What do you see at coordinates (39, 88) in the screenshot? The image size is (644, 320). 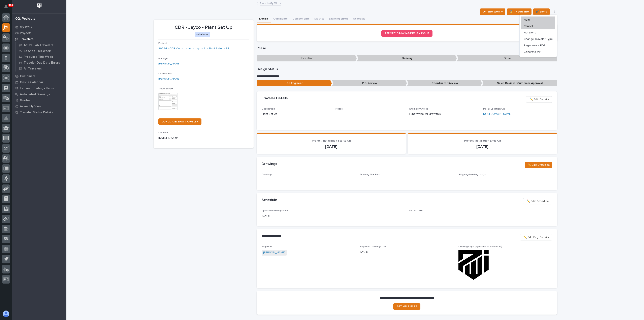 I see `a: Fab and Coatings Items` at bounding box center [39, 88].